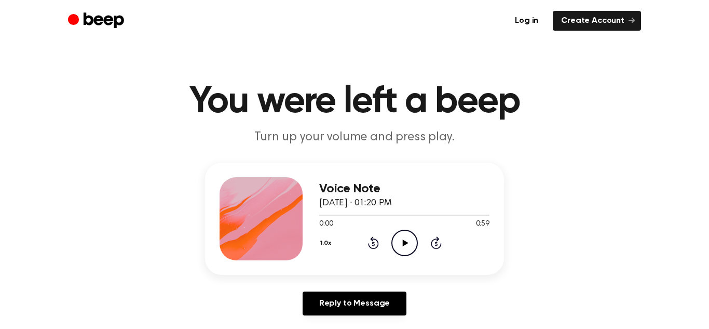 The width and height of the screenshot is (709, 329). What do you see at coordinates (354, 137) in the screenshot?
I see `p: Turn up your volume and press play.` at bounding box center [354, 137].